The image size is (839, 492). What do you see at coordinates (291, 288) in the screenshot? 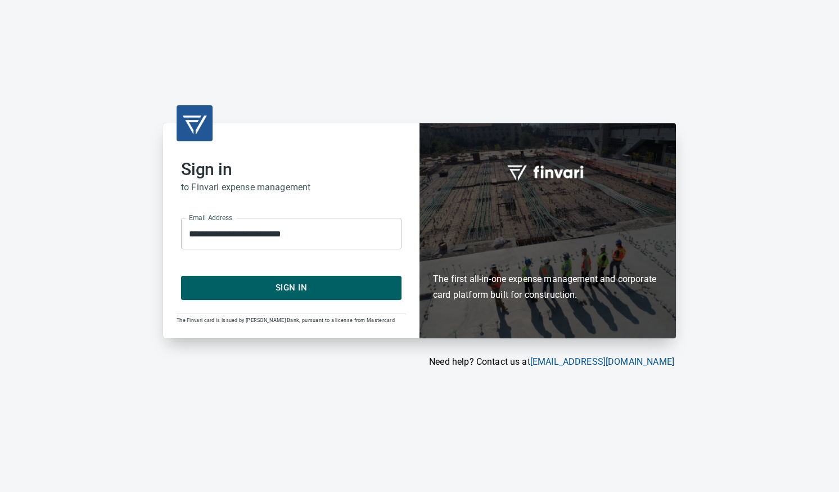
I see `button: Sign In` at bounding box center [291, 288].